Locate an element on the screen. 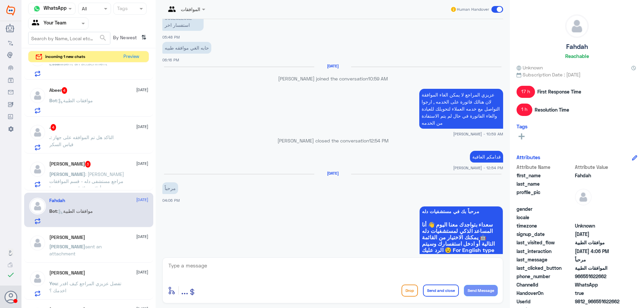 The image size is (644, 308). h5: حمد عبدالله القحطاني is located at coordinates (70, 164).